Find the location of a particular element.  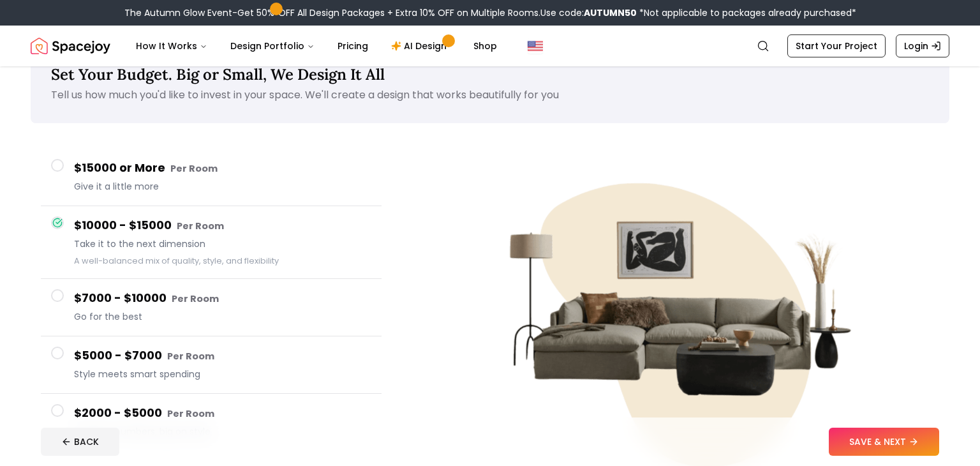

img: United States is located at coordinates (536, 46).